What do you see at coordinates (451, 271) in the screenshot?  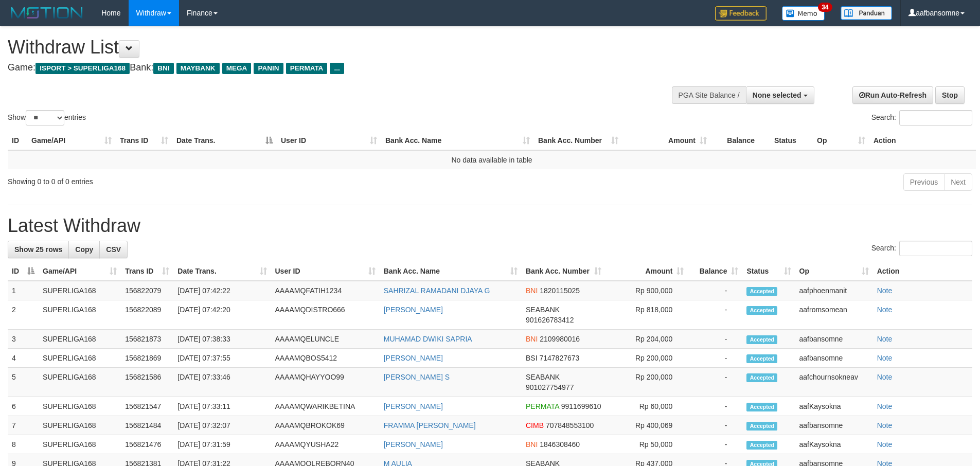 I see `th: Bank Acc. Name: activate to sort column ascending` at bounding box center [451, 271].